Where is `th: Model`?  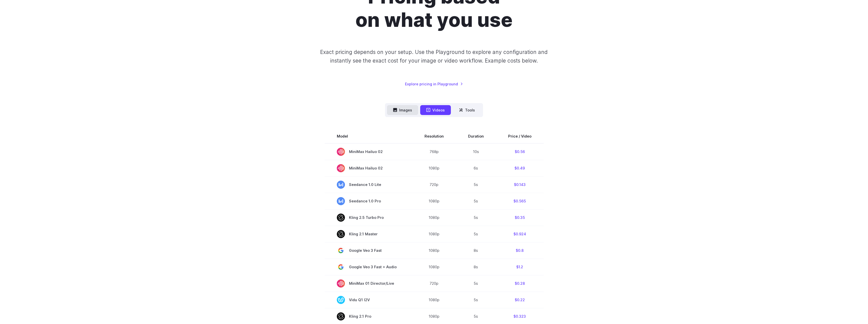
th: Model is located at coordinates (368, 137).